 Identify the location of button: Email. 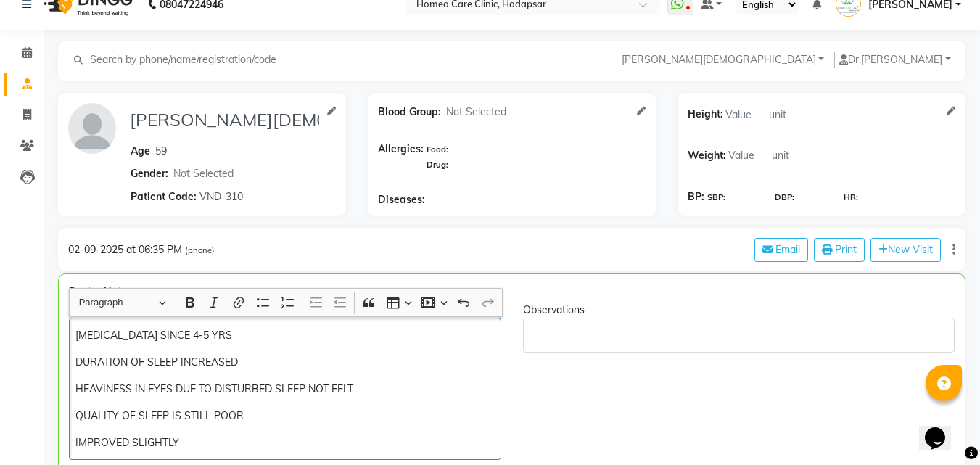
(781, 249).